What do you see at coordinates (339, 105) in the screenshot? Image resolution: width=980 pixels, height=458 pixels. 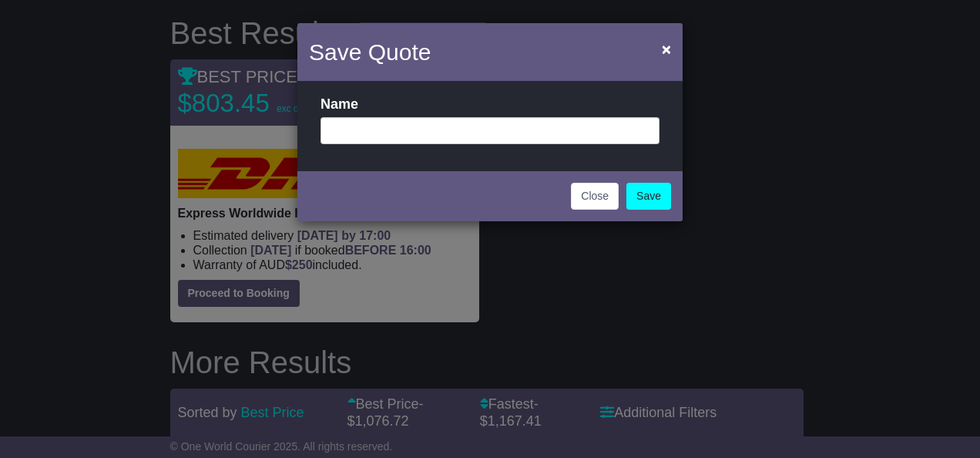 I see `label: Name` at bounding box center [339, 105].